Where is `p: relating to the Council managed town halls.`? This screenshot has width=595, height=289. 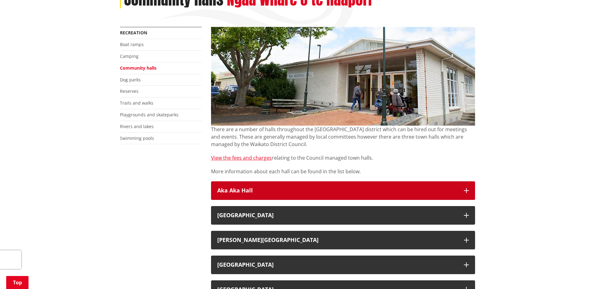
p: relating to the Council managed town halls. is located at coordinates (343, 158).